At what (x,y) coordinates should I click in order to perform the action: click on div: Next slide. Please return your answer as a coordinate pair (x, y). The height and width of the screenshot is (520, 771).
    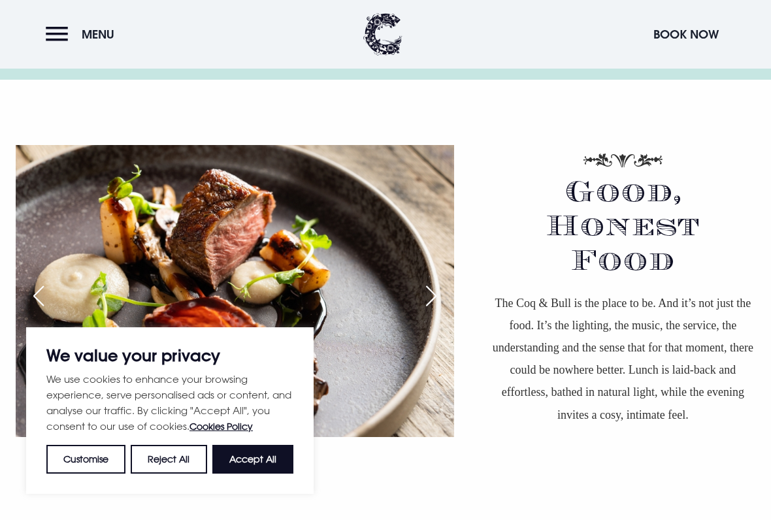
    Looking at the image, I should click on (431, 296).